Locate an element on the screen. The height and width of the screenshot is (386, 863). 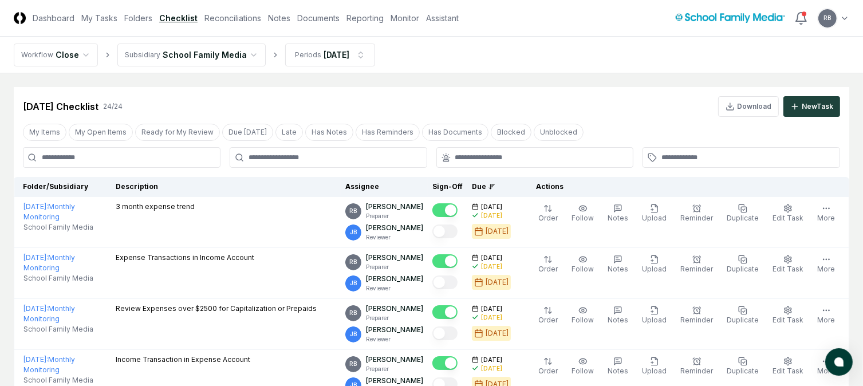
th: Sign-Off is located at coordinates (447, 187).